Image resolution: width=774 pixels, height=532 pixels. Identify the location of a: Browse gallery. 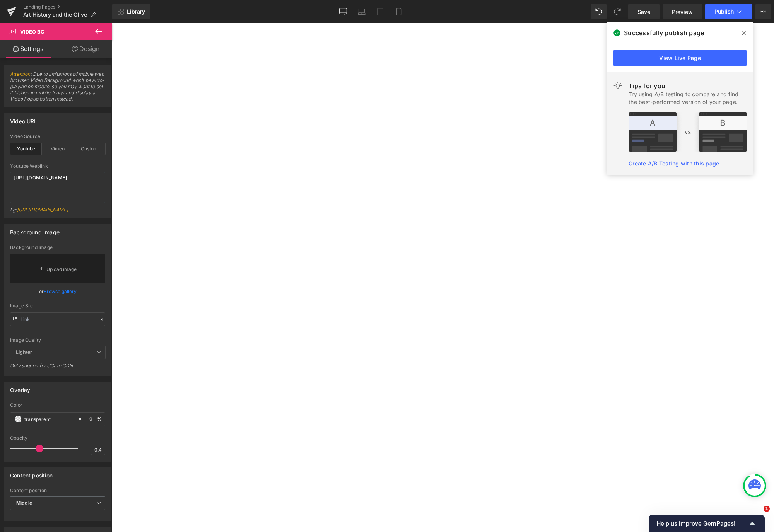
(60, 291).